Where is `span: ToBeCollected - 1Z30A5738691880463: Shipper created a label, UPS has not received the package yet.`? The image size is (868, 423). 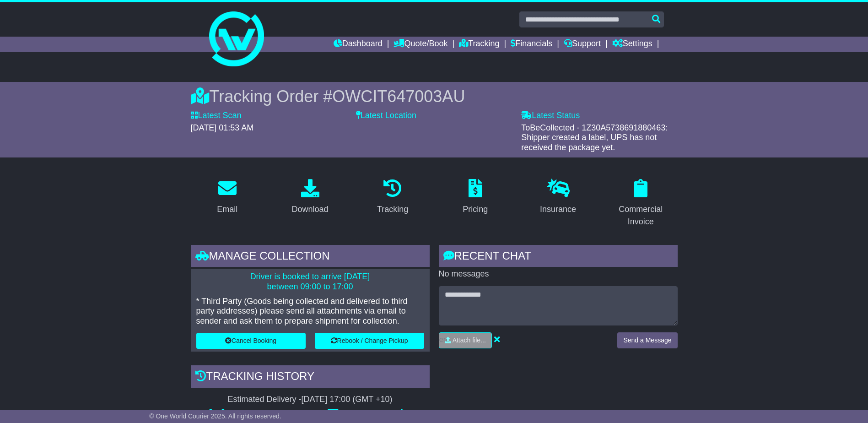
span: ToBeCollected - 1Z30A5738691880463: Shipper created a label, UPS has not received the package yet. is located at coordinates (594, 138).